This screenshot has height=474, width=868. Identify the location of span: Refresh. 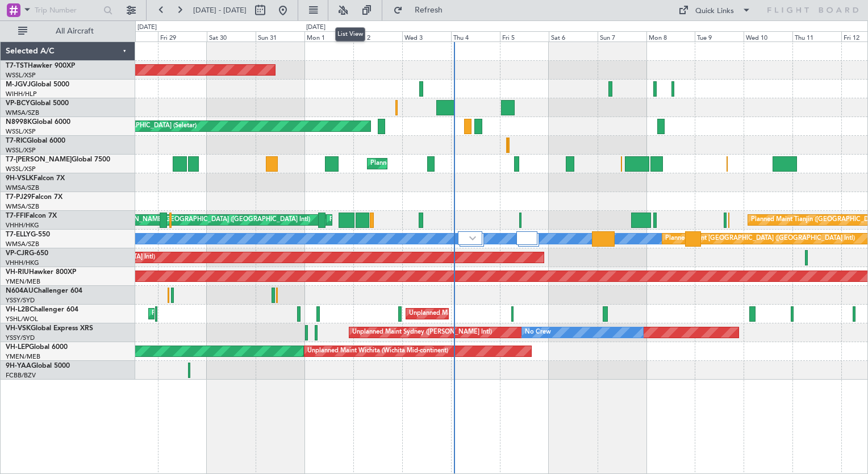
(429, 10).